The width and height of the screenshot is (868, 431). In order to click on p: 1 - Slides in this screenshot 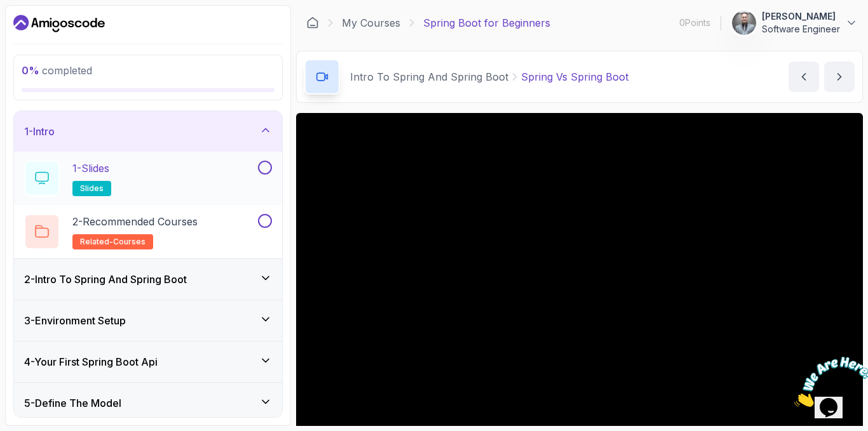, I will do `click(91, 168)`.